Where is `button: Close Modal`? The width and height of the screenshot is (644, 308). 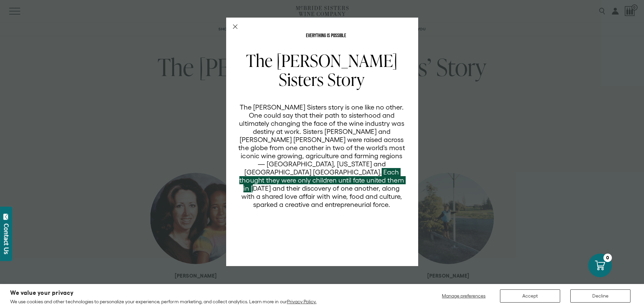
button: Close Modal is located at coordinates (235, 27).